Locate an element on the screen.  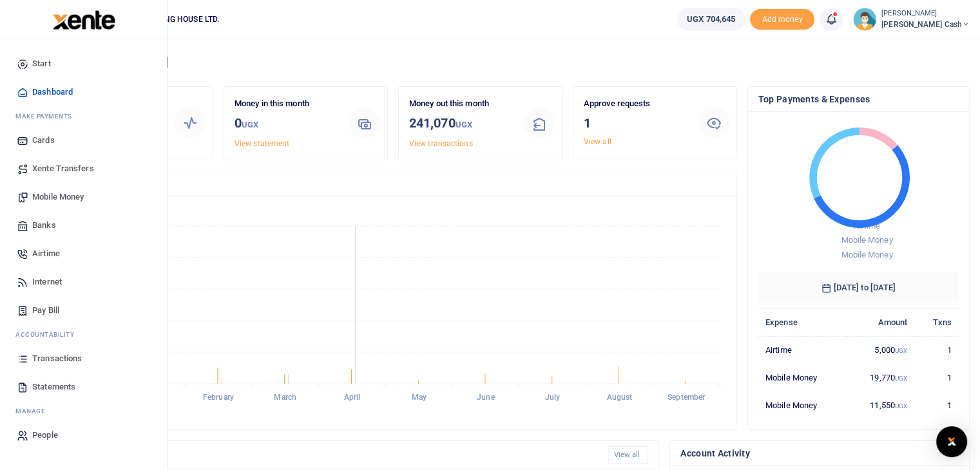
p: Approve requests is located at coordinates (636, 103).